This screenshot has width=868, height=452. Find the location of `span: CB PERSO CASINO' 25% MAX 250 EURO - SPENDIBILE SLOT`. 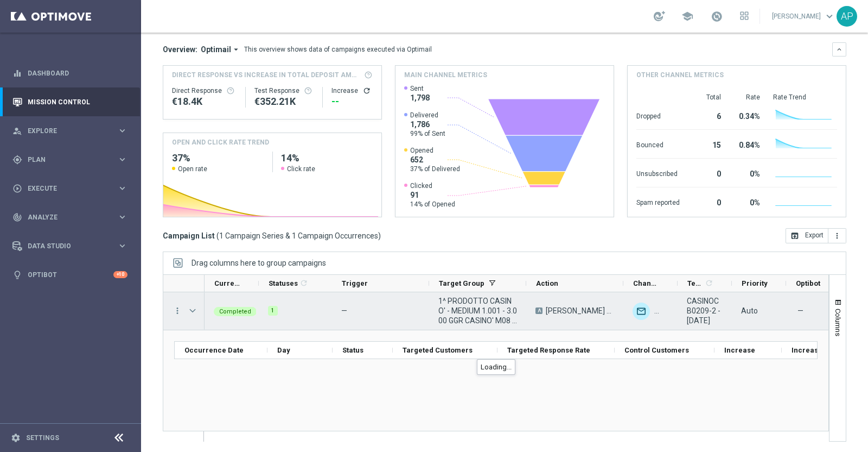

span: CB PERSO CASINO' 25% MAX 250 EURO - SPENDIBILE SLOT is located at coordinates (580, 310).